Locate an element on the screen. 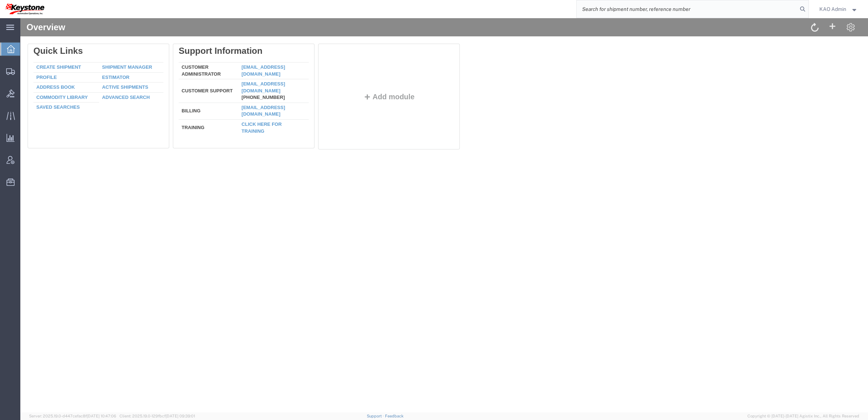  td: Customer Support is located at coordinates (188, 73).